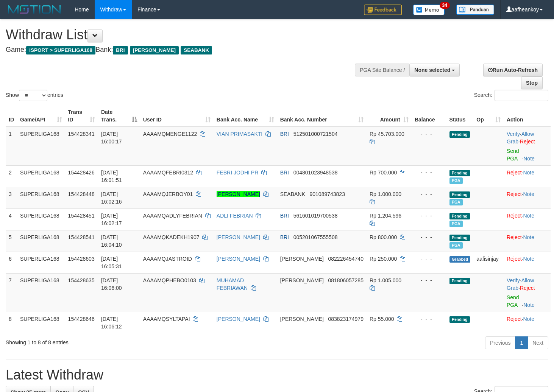 This screenshot has width=554, height=392. Describe the element at coordinates (81, 259) in the screenshot. I see `span: 154428603` at that location.